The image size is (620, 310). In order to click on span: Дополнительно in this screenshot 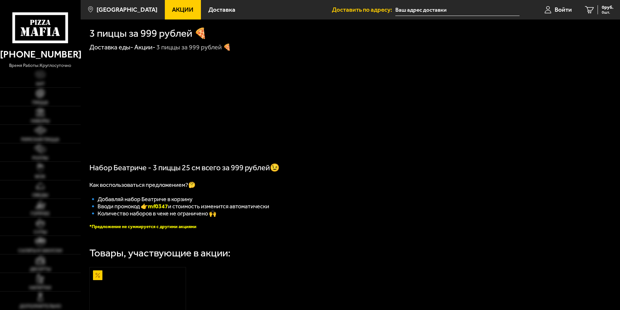, I will do `click(40, 306)`.